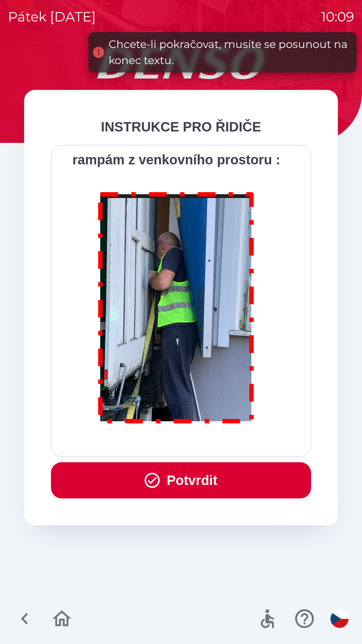 This screenshot has height=644, width=362. Describe the element at coordinates (338, 17) in the screenshot. I see `p: 10:09` at that location.